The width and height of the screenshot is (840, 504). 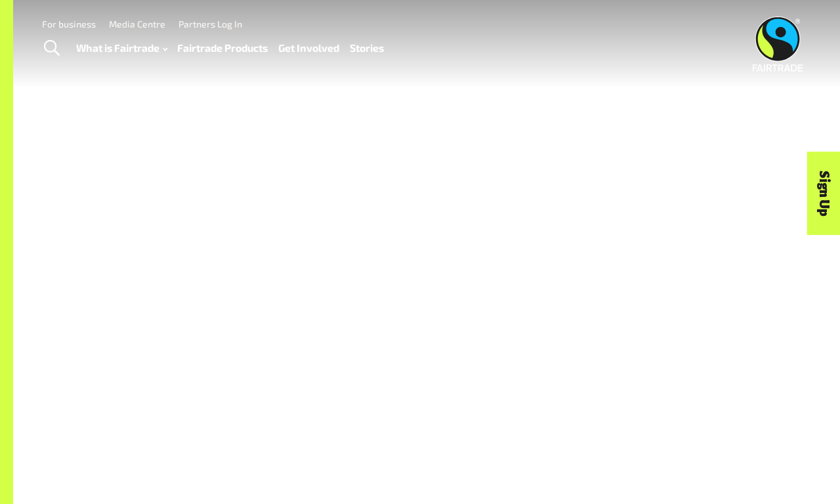 What do you see at coordinates (210, 24) in the screenshot?
I see `a: Partners Log In` at bounding box center [210, 24].